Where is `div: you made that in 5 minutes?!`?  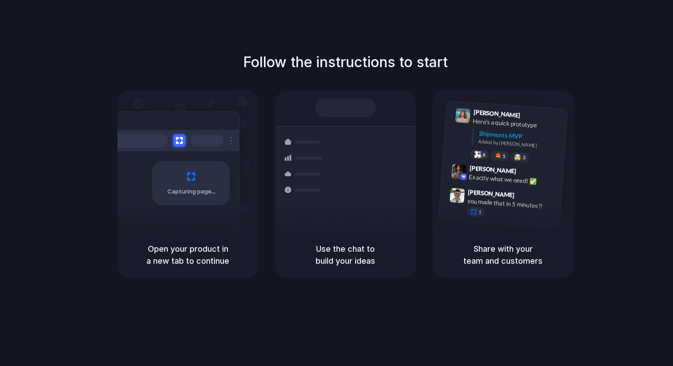
div: you made that in 5 minutes?! is located at coordinates (511, 204).